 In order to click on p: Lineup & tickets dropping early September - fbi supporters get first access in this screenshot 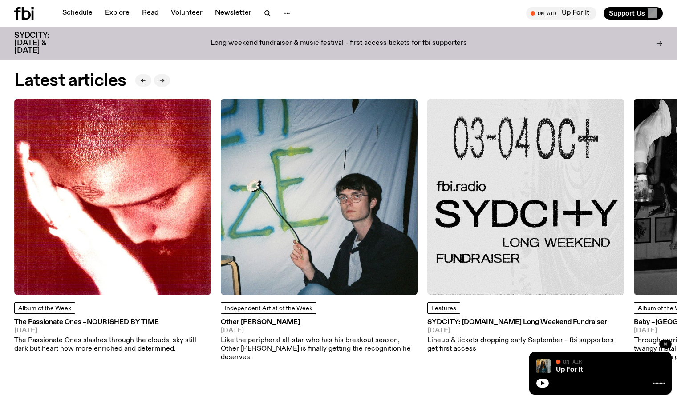, I will do `click(525, 345)`.